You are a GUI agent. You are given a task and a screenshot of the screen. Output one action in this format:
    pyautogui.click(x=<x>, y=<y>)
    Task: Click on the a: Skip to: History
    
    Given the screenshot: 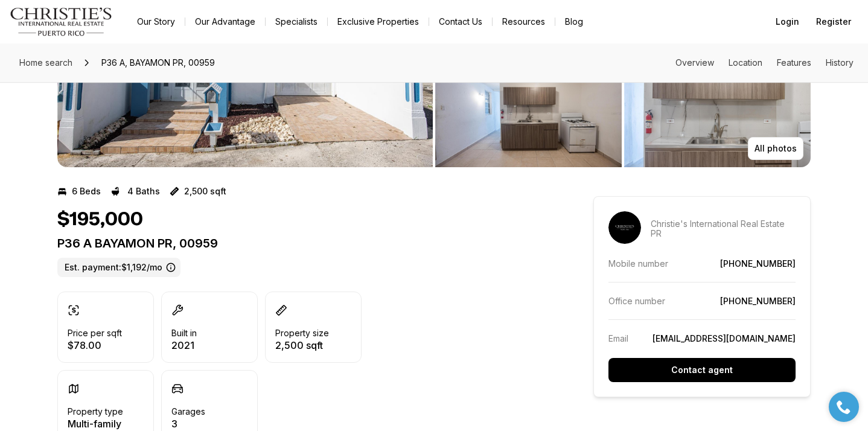 What is the action you would take?
    pyautogui.click(x=840, y=63)
    